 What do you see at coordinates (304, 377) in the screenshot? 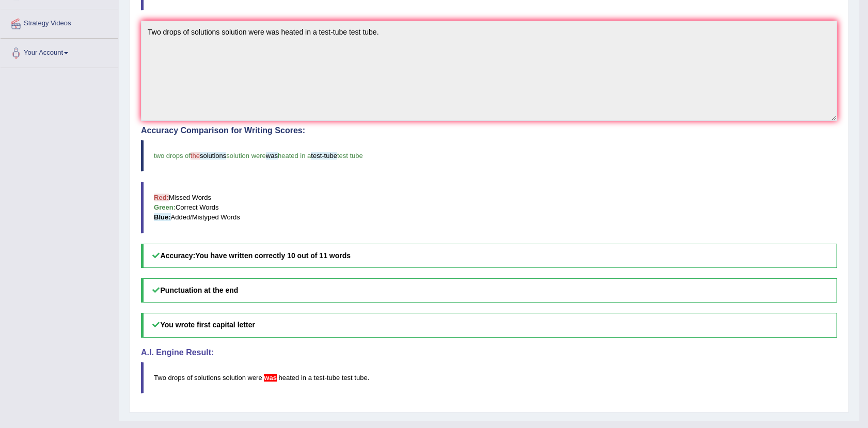
I see `span: in` at bounding box center [304, 377].